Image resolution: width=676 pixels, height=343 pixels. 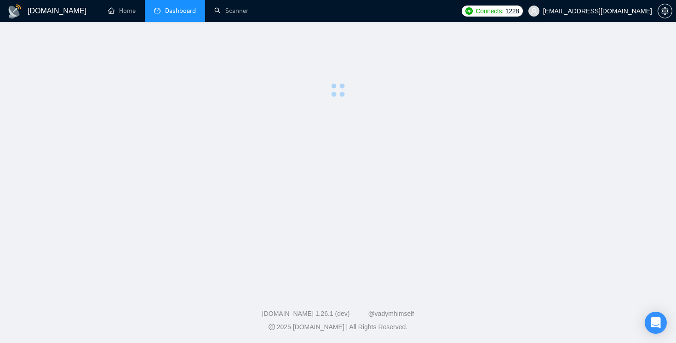 What do you see at coordinates (665, 11) in the screenshot?
I see `a: setting` at bounding box center [665, 11].